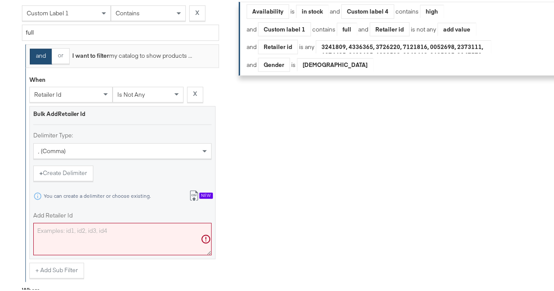 This screenshot has height=291, width=554. Describe the element at coordinates (200, 194) in the screenshot. I see `button: New` at that location.